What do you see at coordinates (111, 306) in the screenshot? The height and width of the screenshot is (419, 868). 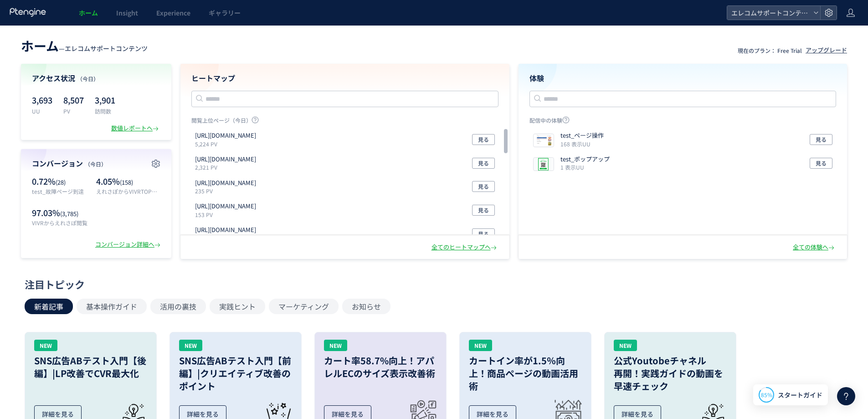 I see `button: 基本操作ガイド` at bounding box center [111, 306].